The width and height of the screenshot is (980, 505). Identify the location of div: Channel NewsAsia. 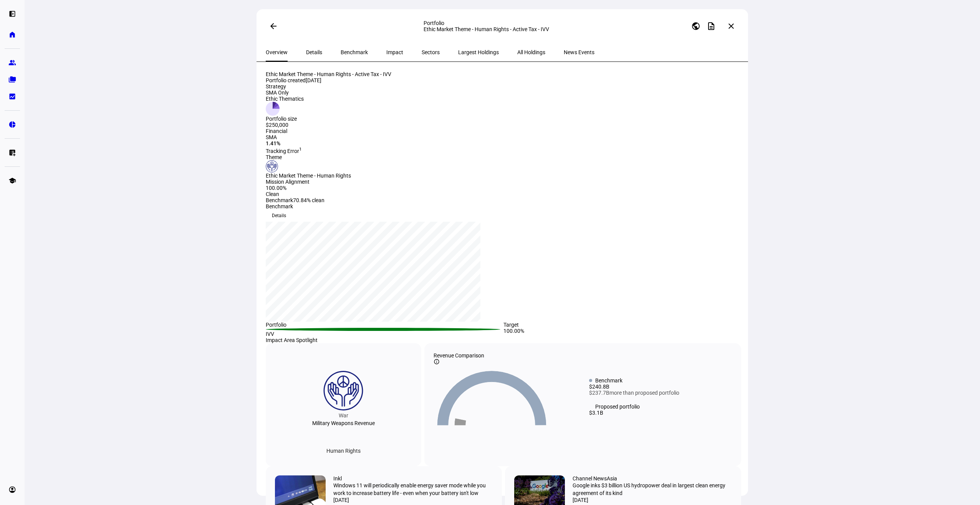
(595, 479).